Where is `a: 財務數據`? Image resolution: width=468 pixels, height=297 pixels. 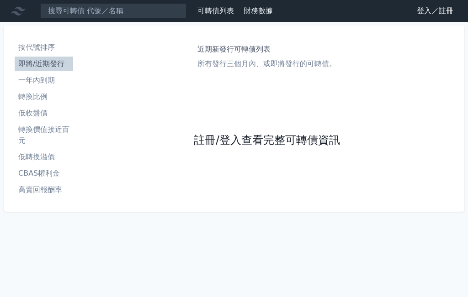 a: 財務數據 is located at coordinates (258, 11).